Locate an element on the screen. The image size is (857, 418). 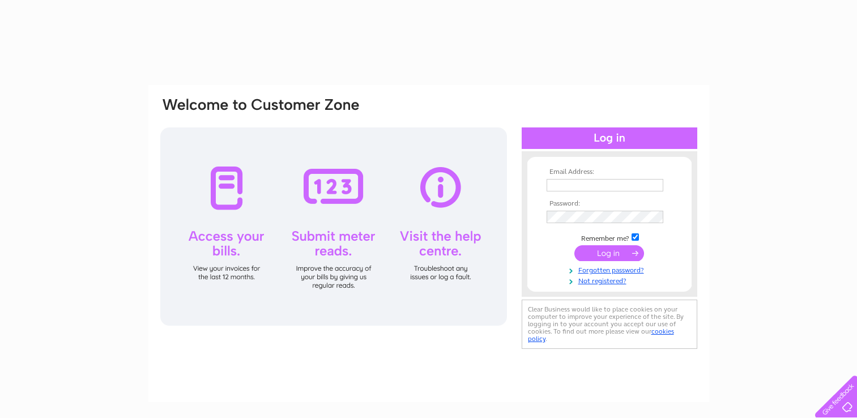
th: Password: is located at coordinates (610, 204).